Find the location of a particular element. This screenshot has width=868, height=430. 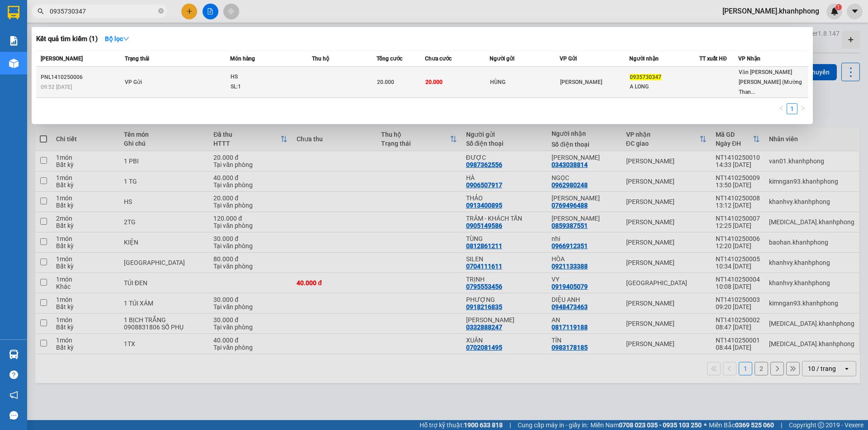

span: 0935730347 is located at coordinates (646, 77).